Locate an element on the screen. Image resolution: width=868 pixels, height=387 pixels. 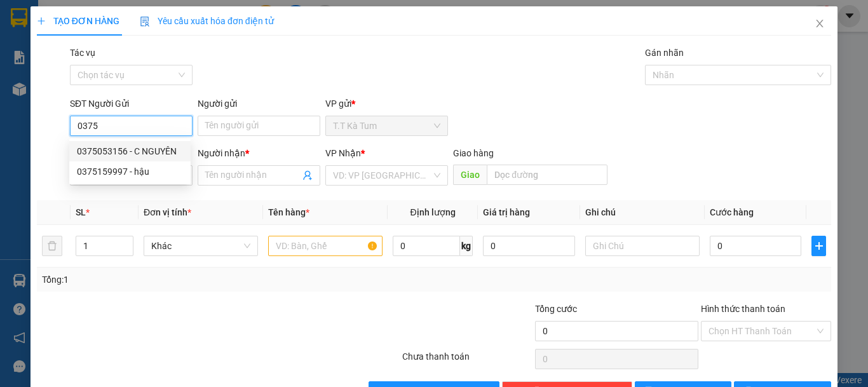
div: SĐT Người Gửi is located at coordinates (131, 103).